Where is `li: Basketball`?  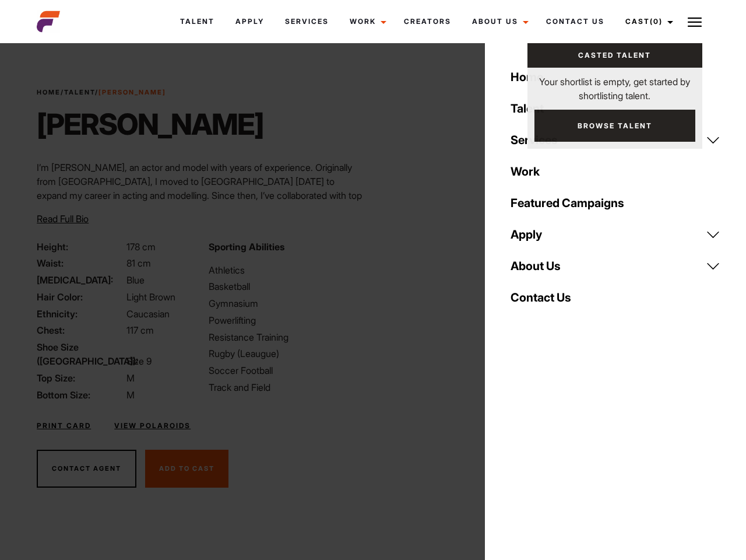 li: Basketball is located at coordinates (287, 286).